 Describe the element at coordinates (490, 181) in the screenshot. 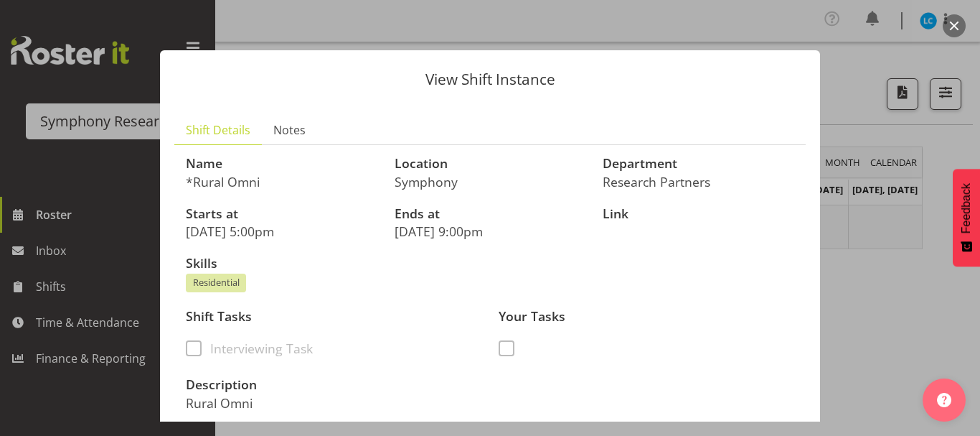

I see `p: Symphony` at that location.